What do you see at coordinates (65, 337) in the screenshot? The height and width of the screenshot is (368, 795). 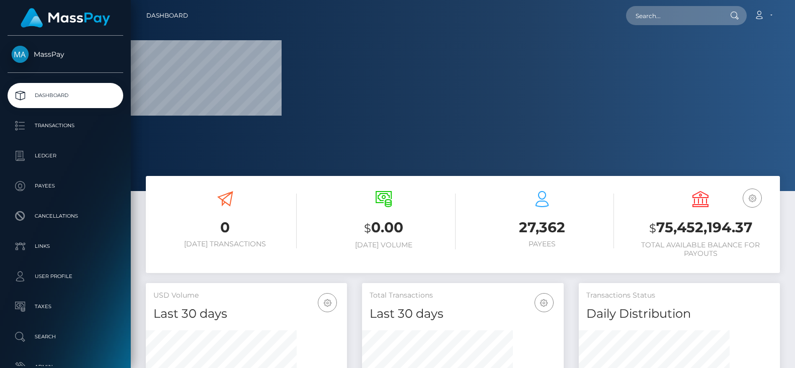 I see `a: Search` at bounding box center [65, 337].